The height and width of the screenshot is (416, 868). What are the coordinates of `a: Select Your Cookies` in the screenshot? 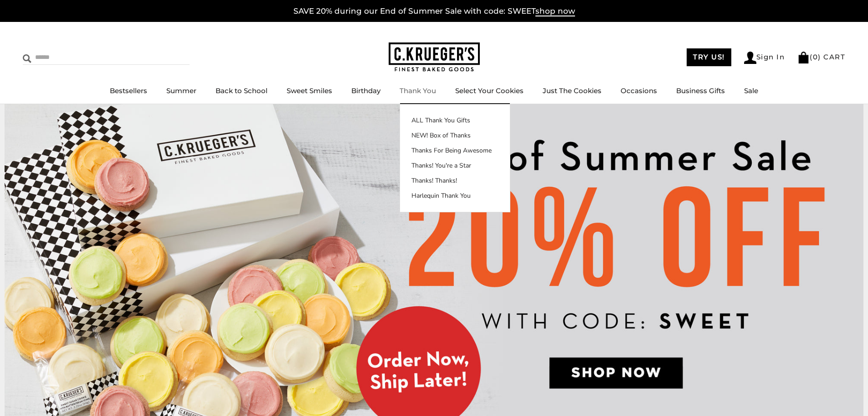 It's located at (489, 91).